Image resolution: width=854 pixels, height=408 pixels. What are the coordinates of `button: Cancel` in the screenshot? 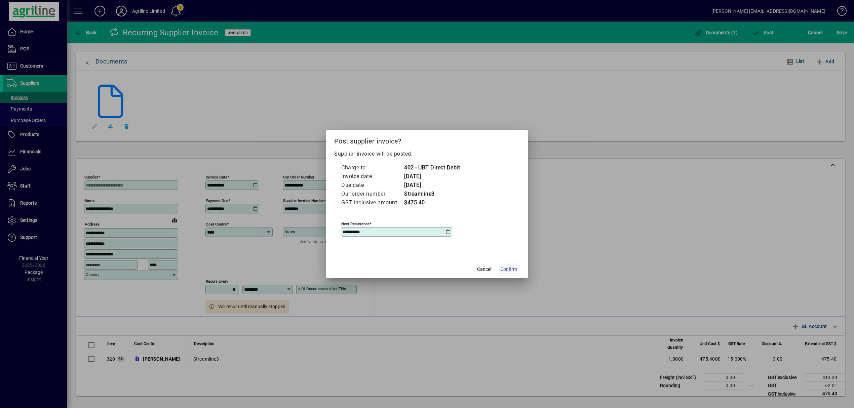 It's located at (484, 270).